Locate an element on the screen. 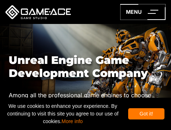  a: menu is located at coordinates (142, 12).